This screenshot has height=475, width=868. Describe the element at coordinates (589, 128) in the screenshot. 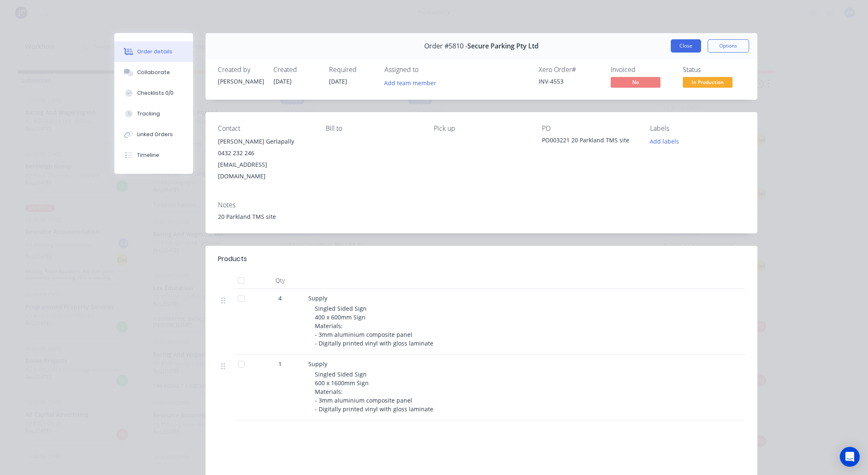

I see `div: PO` at that location.